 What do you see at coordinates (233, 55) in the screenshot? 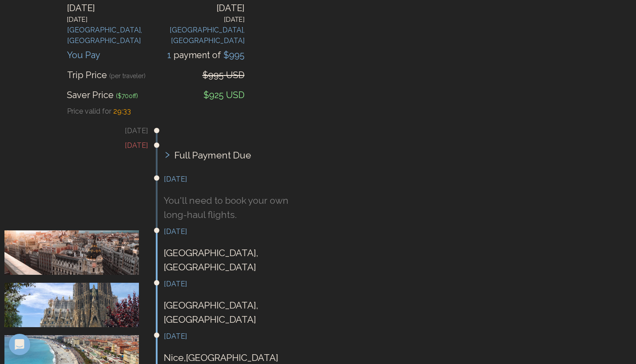
I see `span: $ 995` at bounding box center [233, 55].